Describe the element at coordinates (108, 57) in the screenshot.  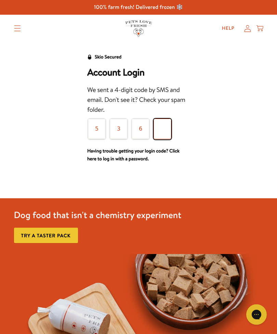
I see `div: Skio Secured` at that location.